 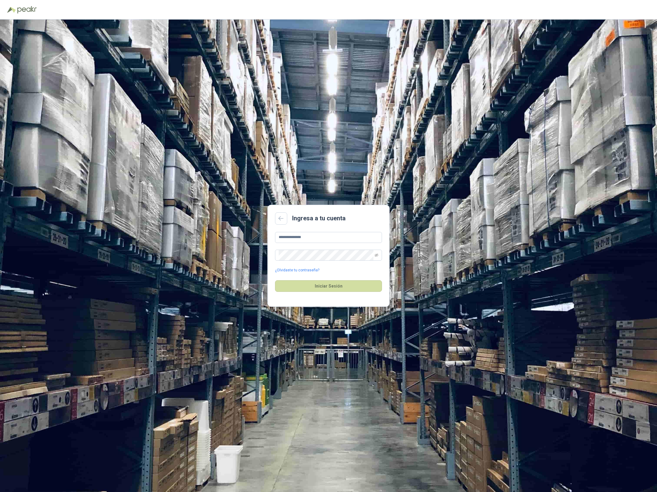 What do you see at coordinates (319, 218) in the screenshot?
I see `h2: Ingresa a tu cuenta` at bounding box center [319, 218].